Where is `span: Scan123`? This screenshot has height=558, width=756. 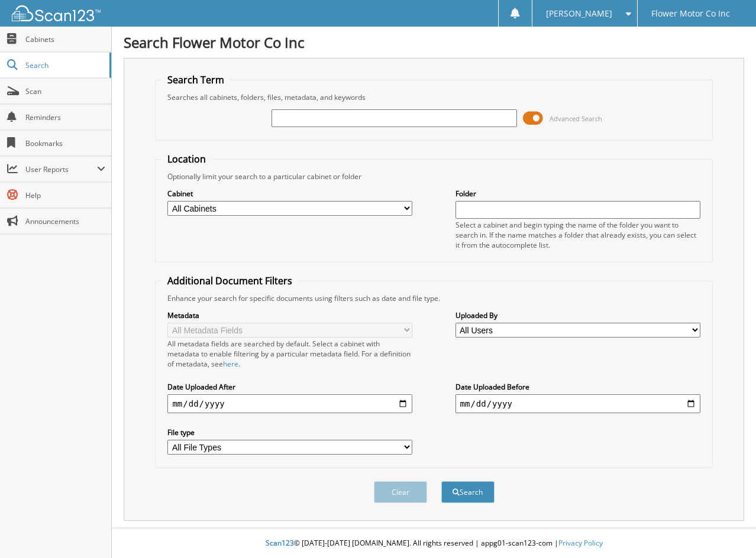 span: Scan123 is located at coordinates (280, 542).